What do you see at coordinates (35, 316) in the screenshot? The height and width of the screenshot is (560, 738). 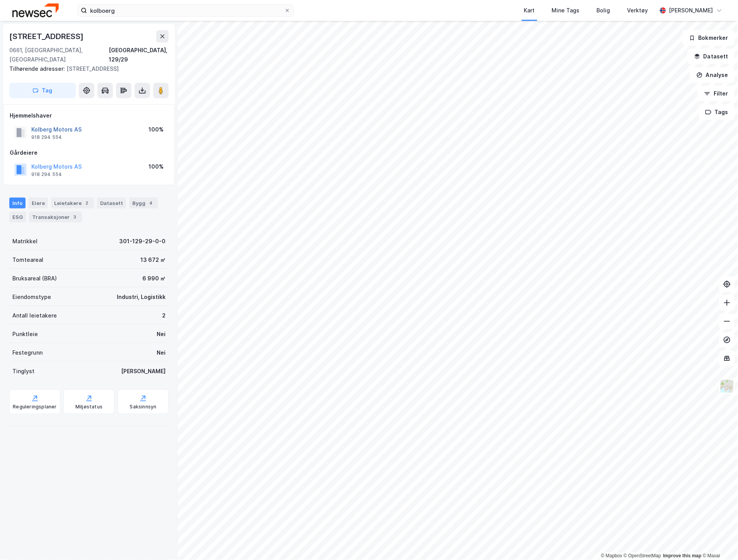 I see `div: Antall leietakere` at bounding box center [35, 316].